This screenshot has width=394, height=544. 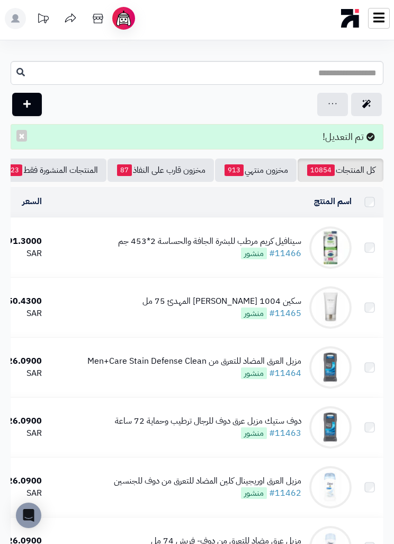 What do you see at coordinates (350, 18) in the screenshot?
I see `img: logo-mobile.png` at bounding box center [350, 18].